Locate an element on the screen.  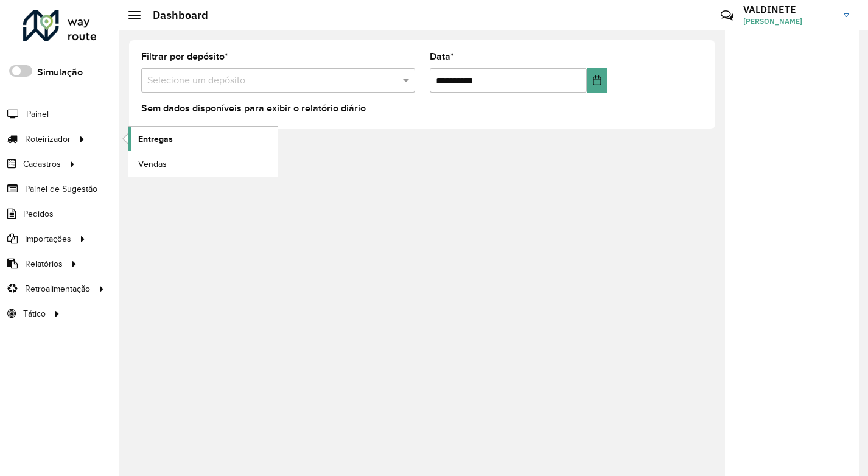
span: Relatórios is located at coordinates (44, 264).